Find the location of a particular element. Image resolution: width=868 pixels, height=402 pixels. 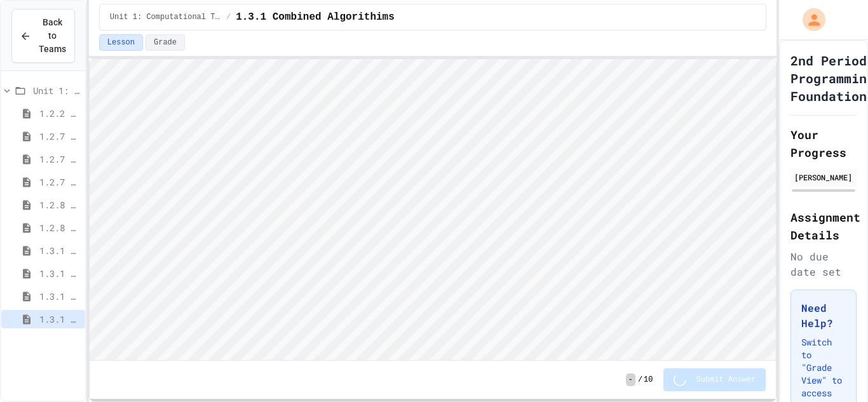

span: 1.2.7 Selection is located at coordinates (60, 159).